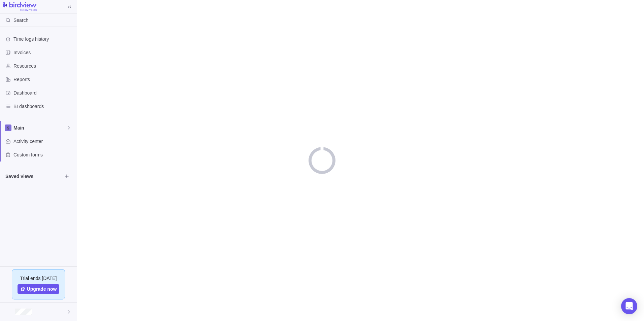 The height and width of the screenshot is (321, 644). I want to click on div: Open Intercom Messenger, so click(629, 307).